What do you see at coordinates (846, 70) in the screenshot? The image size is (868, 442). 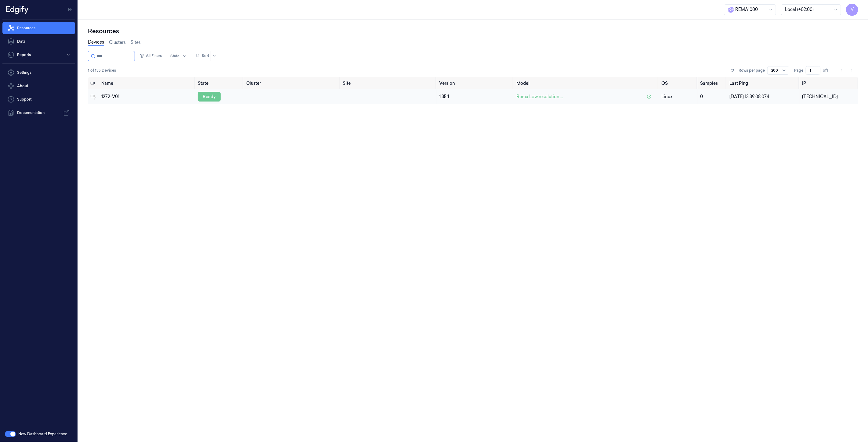 I see `nav: pagination` at bounding box center [846, 70].